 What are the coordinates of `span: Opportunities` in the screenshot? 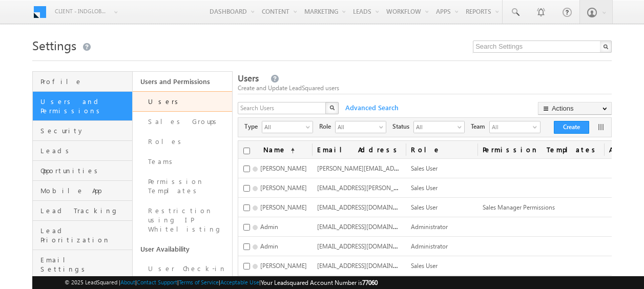 It's located at (85, 171).